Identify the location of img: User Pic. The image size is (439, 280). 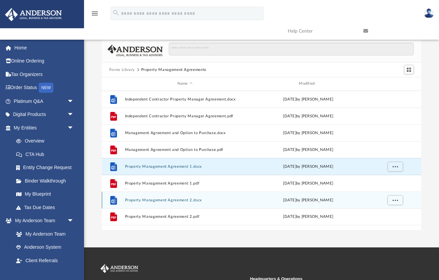
(429, 13).